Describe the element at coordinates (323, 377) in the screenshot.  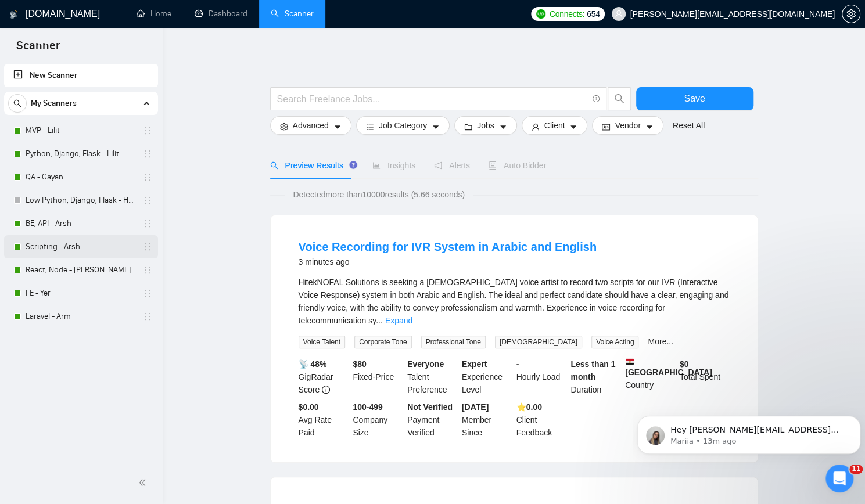
I see `div: GigRadar Score` at that location.